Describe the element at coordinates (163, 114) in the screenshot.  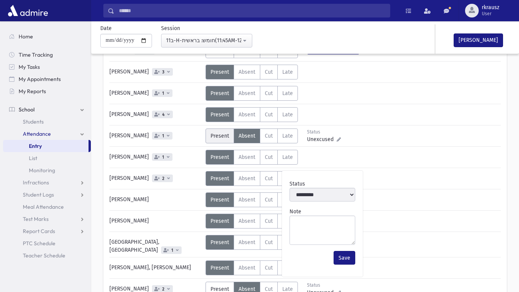
I see `span: 4` at that location.